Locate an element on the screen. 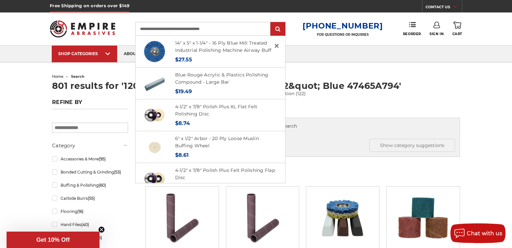 Image resolution: width=512 pixels, height=248 pixels. a: Cart is located at coordinates (458, 29).